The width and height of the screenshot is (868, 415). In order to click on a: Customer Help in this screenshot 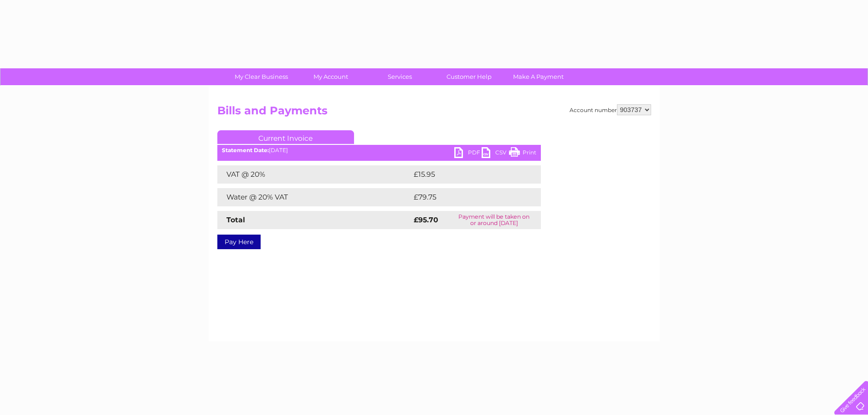, I will do `click(469, 77)`.